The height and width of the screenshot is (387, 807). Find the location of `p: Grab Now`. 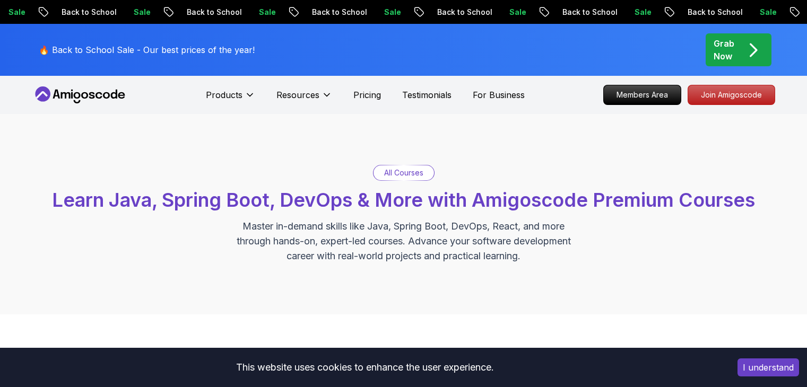

p: Grab Now is located at coordinates (724, 50).